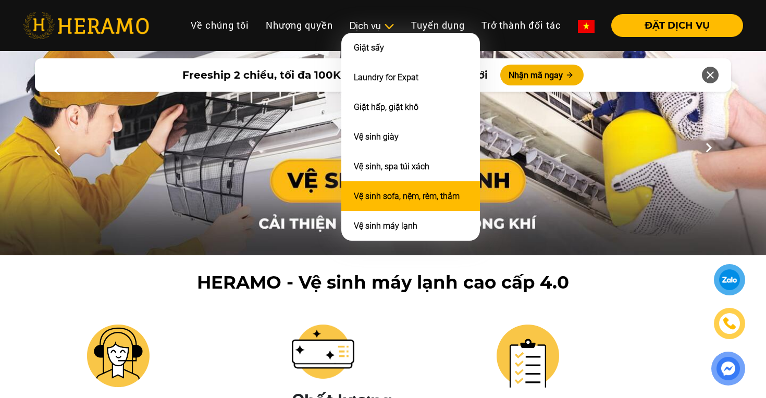 This screenshot has width=766, height=398. I want to click on button: ĐẶT DỊCH VỤ, so click(677, 26).